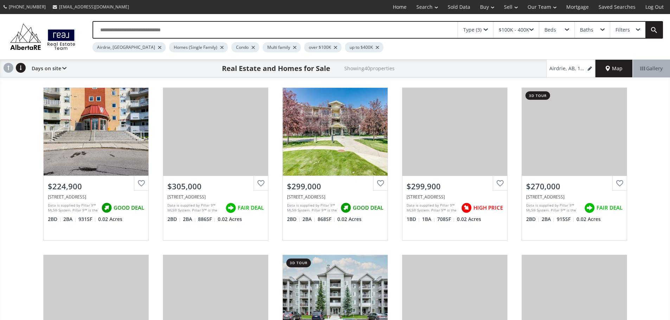 The image size is (670, 320). What do you see at coordinates (47, 69) in the screenshot?
I see `div: Days on site` at bounding box center [47, 69].